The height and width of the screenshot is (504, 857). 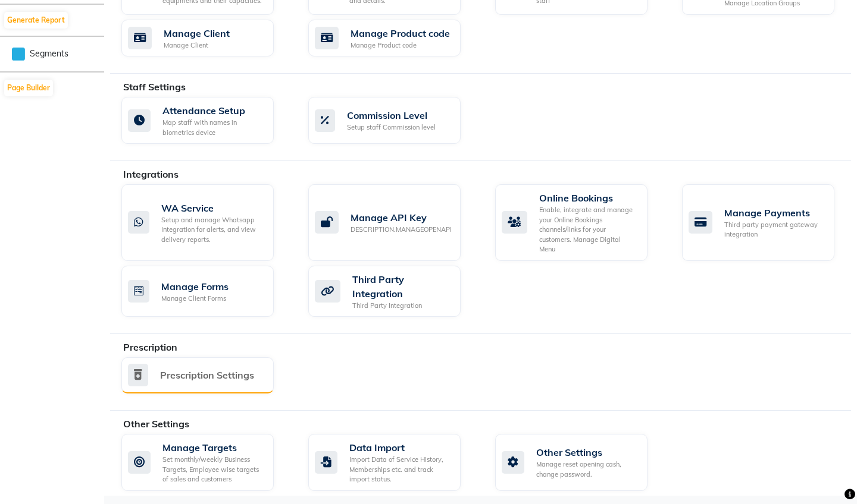 What do you see at coordinates (391, 127) in the screenshot?
I see `div: Setup staff Commission level` at bounding box center [391, 127].